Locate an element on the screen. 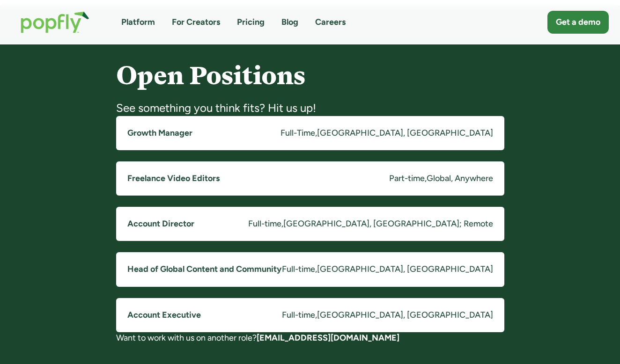 The width and height of the screenshot is (620, 364). h5: Growth Manager is located at coordinates (160, 133).